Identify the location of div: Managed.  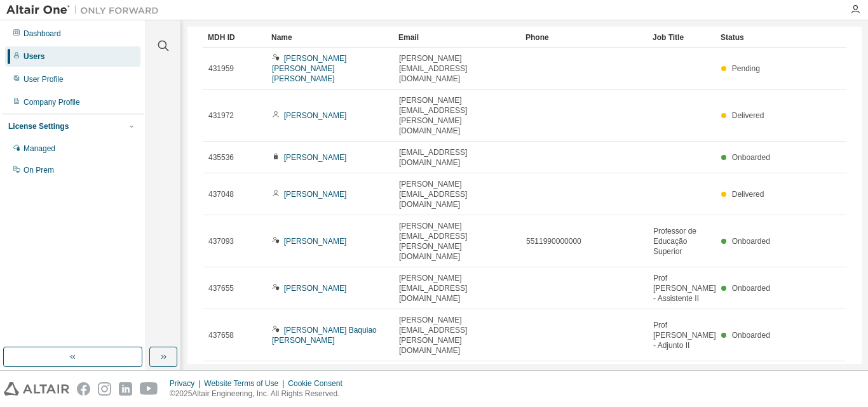
(39, 149).